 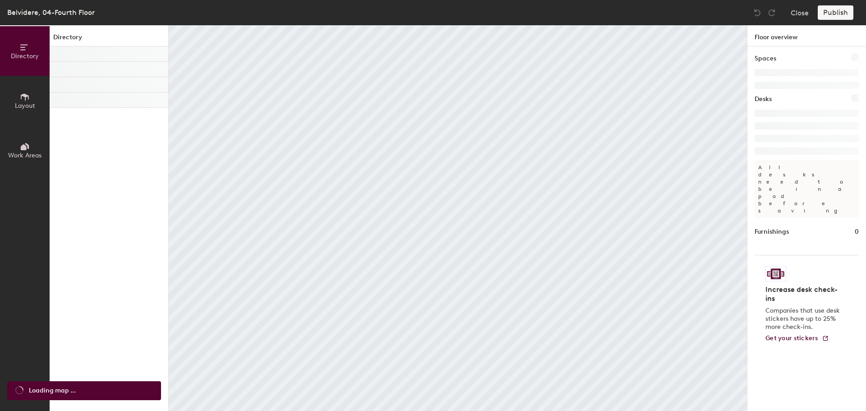 What do you see at coordinates (776, 274) in the screenshot?
I see `img: Sticker logo` at bounding box center [776, 274].